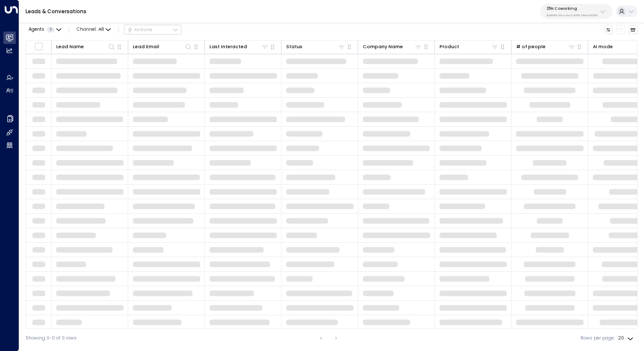 This screenshot has height=351, width=644. I want to click on button: Actions, so click(153, 30).